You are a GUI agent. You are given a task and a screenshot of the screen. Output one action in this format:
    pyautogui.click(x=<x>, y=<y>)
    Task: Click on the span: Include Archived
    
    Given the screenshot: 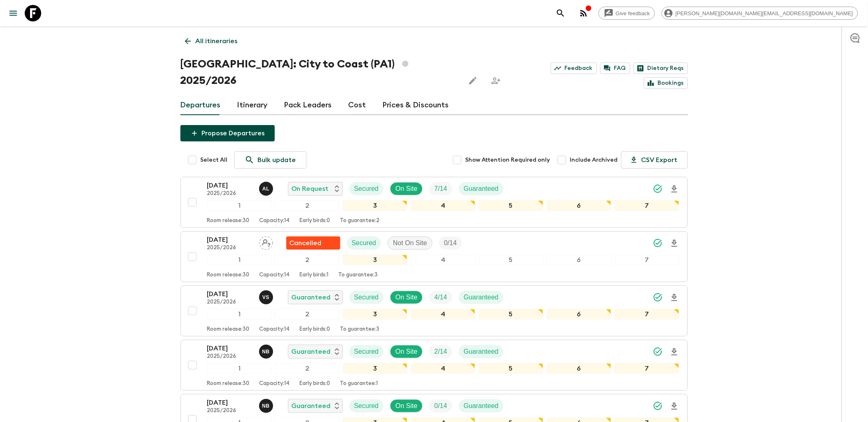 What is the action you would take?
    pyautogui.click(x=594, y=160)
    